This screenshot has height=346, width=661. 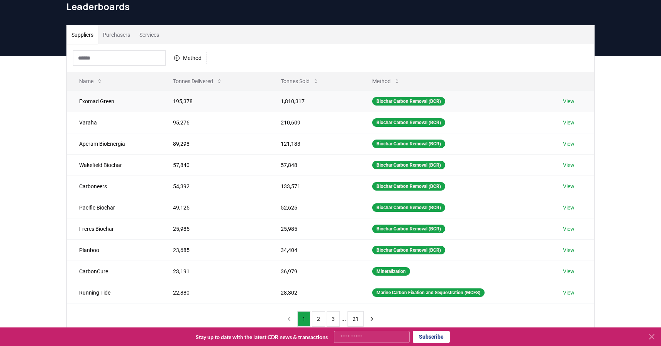 I want to click on button: 2, so click(x=318, y=318).